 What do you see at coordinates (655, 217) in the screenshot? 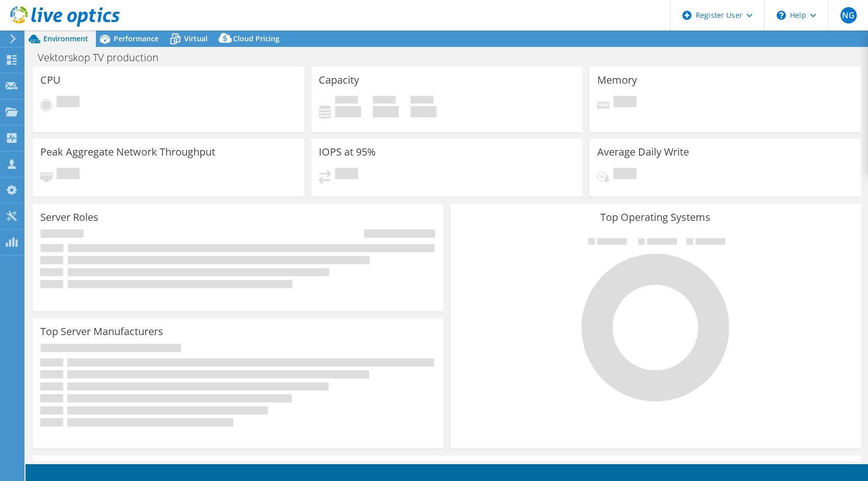
I see `h3: Top Operating Systems` at bounding box center [655, 217].